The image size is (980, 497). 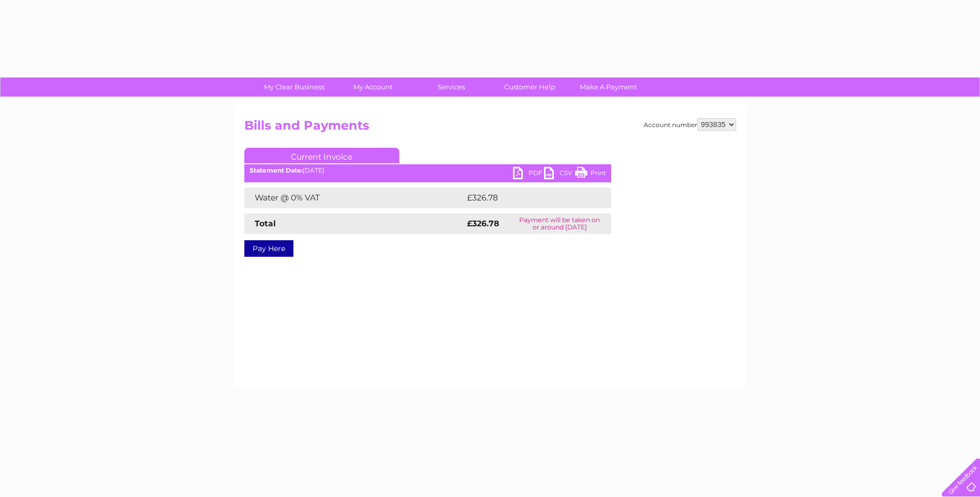 I want to click on a: Services, so click(x=451, y=86).